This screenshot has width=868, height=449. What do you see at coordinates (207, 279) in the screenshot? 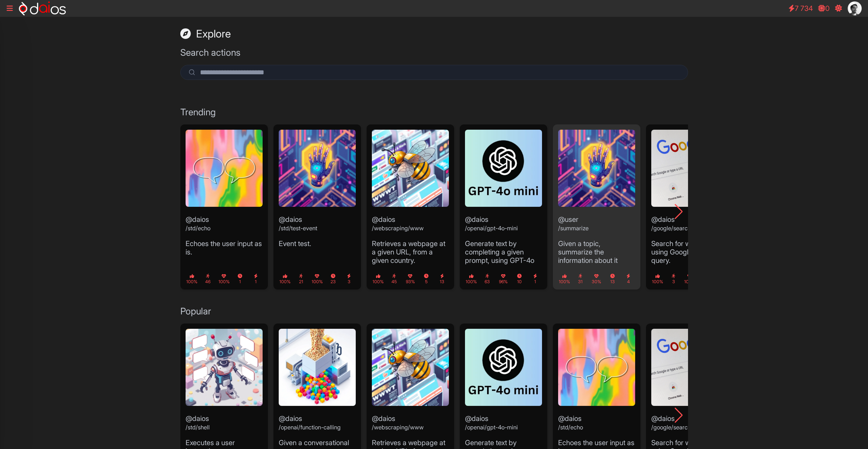
I see `small: 46` at bounding box center [207, 279].